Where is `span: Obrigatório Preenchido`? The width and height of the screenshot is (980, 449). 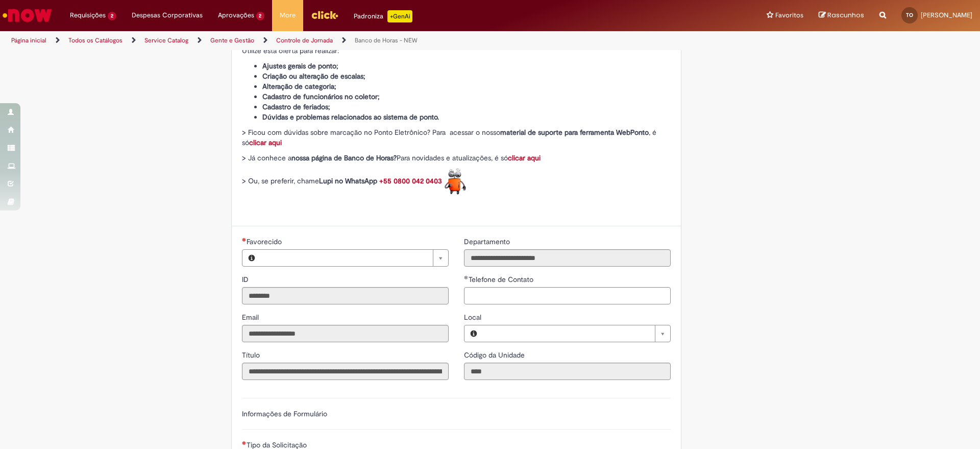 span: Obrigatório Preenchido is located at coordinates (466, 277).